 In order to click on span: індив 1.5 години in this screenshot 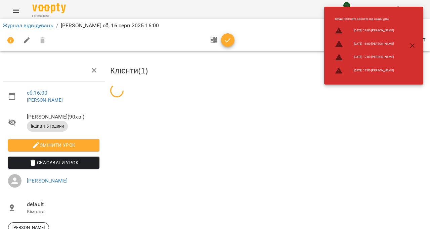, I will do `click(47, 126)`.